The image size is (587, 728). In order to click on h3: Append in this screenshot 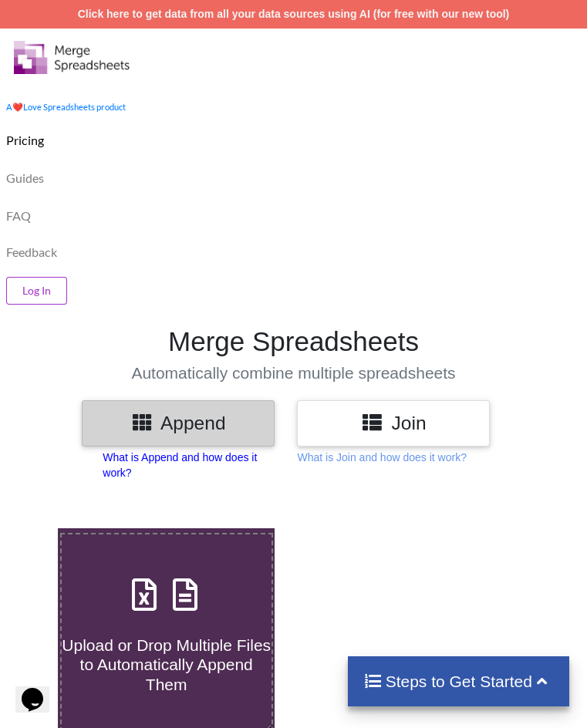, I will do `click(178, 422)`.